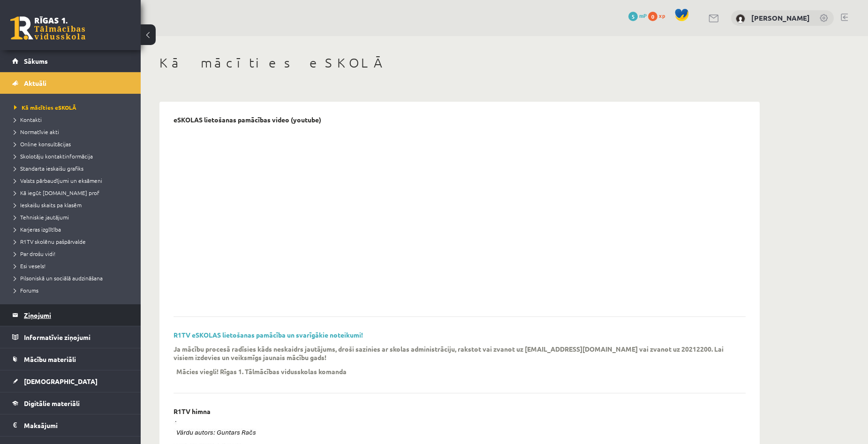 Image resolution: width=868 pixels, height=444 pixels. Describe the element at coordinates (48, 28) in the screenshot. I see `a: Rīgas 1. Tālmācības vidusskola` at that location.